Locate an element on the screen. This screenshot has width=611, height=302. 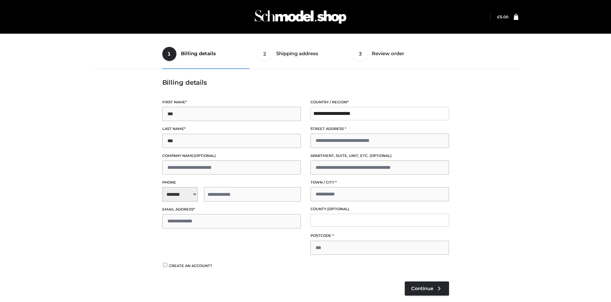
label: Street address is located at coordinates (380, 129).